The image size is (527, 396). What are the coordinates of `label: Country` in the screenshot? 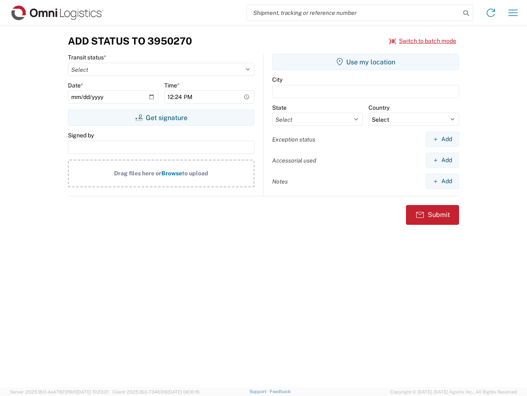 It's located at (379, 108).